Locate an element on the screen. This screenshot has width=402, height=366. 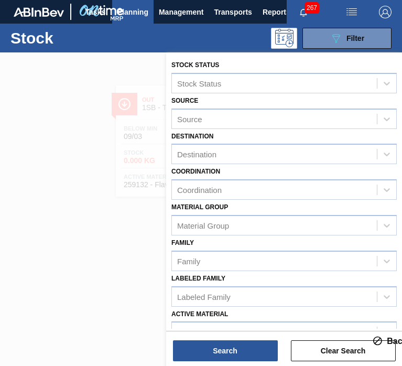
span: Reports is located at coordinates (276, 12).